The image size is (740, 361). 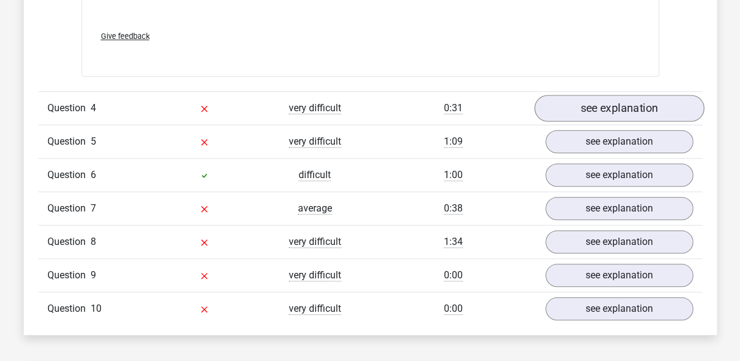 I want to click on span: 8, so click(x=93, y=241).